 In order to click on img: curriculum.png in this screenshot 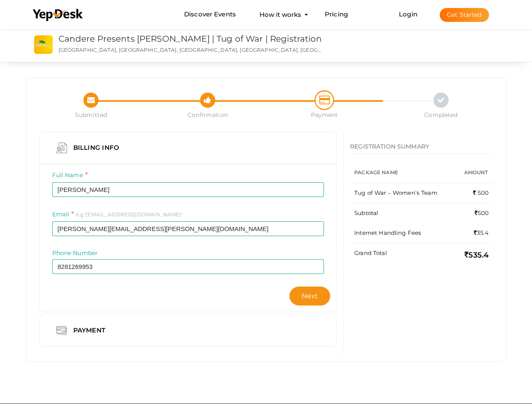, I will do `click(61, 148)`.